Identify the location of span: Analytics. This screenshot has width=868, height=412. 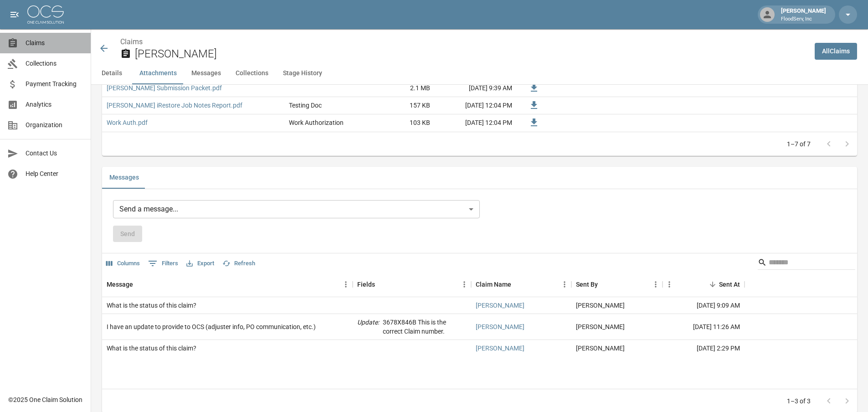
(54, 104).